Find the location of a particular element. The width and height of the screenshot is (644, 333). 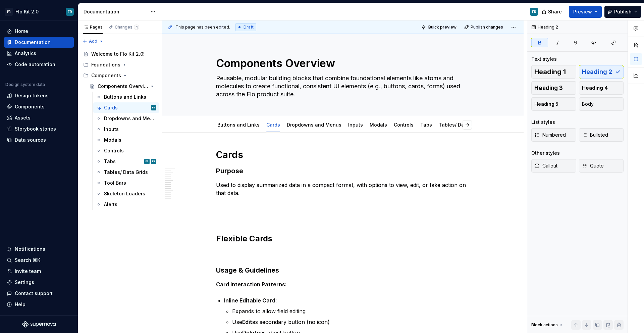

div: Code automation is located at coordinates (35, 64).